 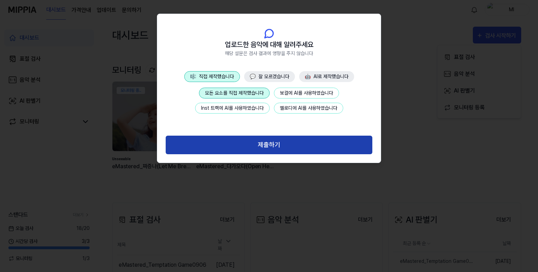 I want to click on button: 모든 요소를 직접 제작했습니다, so click(x=234, y=93).